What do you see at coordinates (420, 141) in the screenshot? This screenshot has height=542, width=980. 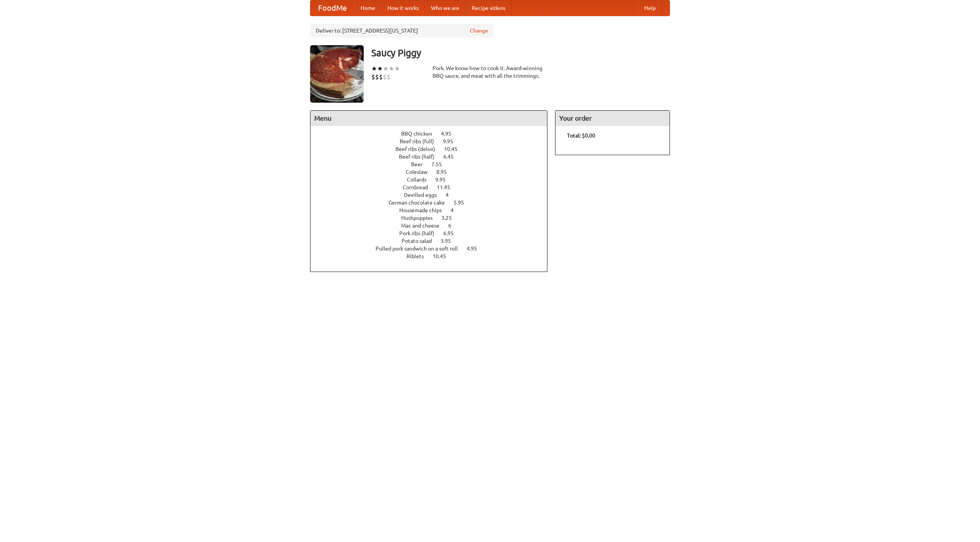 I see `span: Beef ribs (full)` at bounding box center [420, 141].